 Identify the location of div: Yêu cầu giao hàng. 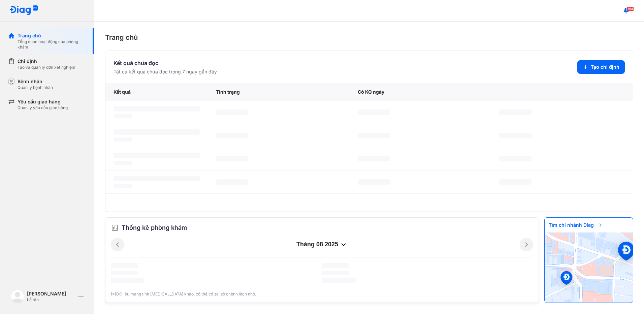
(42, 102).